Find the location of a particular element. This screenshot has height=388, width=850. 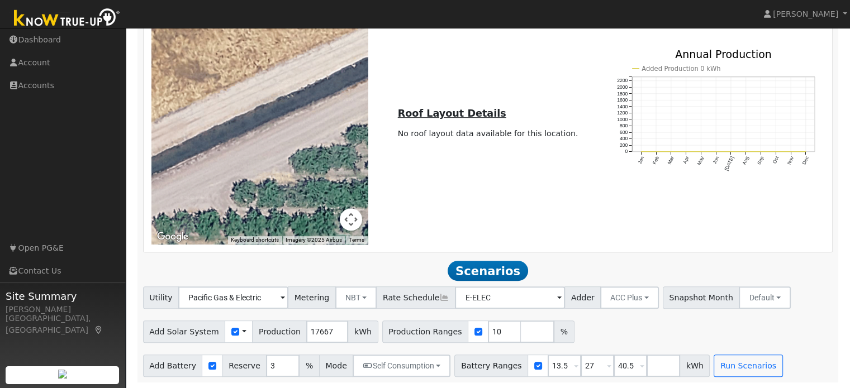

text: Jan is located at coordinates (640, 160).